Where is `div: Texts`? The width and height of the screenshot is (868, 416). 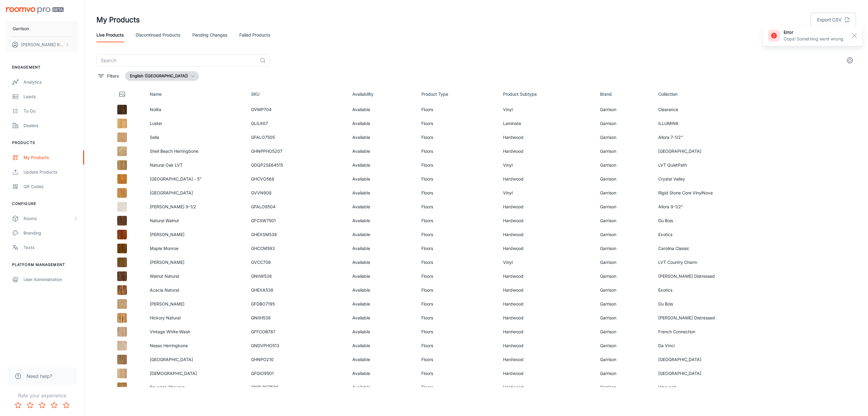
div: Texts is located at coordinates (50, 247).